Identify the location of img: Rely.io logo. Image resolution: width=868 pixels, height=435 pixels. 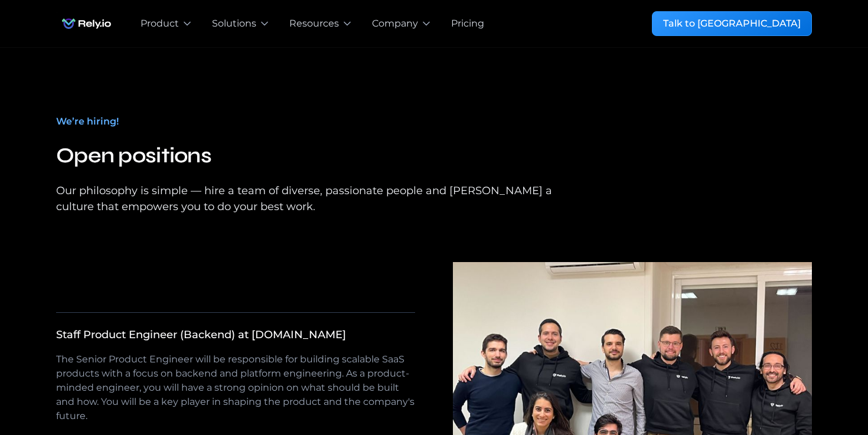
(86, 23).